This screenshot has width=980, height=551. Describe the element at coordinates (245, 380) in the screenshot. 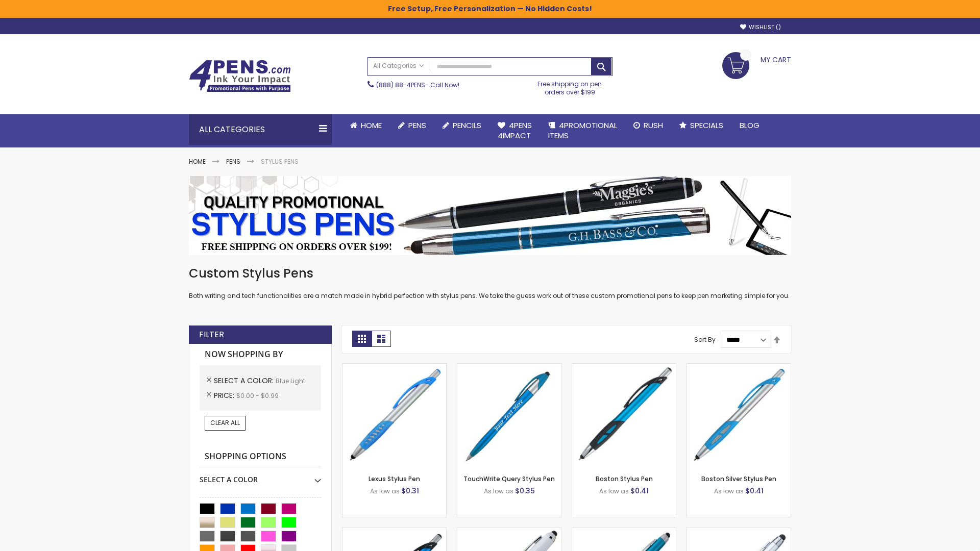

I see `span: Select A Color` at that location.